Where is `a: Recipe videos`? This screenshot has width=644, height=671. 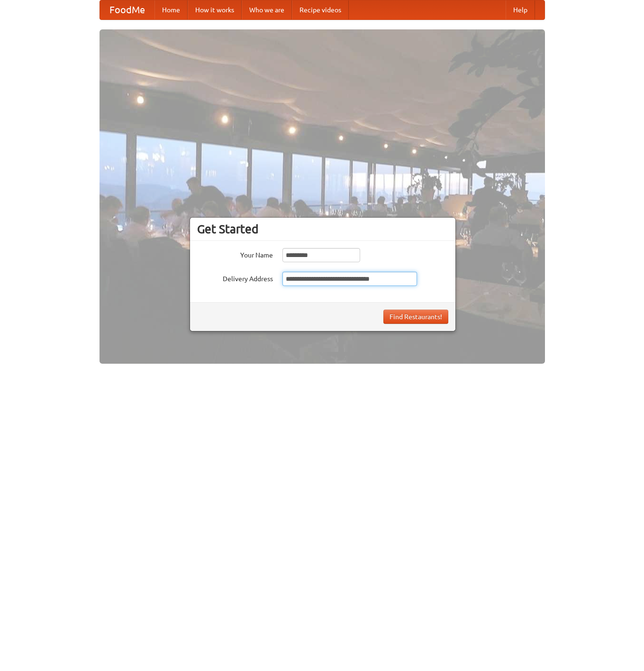
a: Recipe videos is located at coordinates (321, 10).